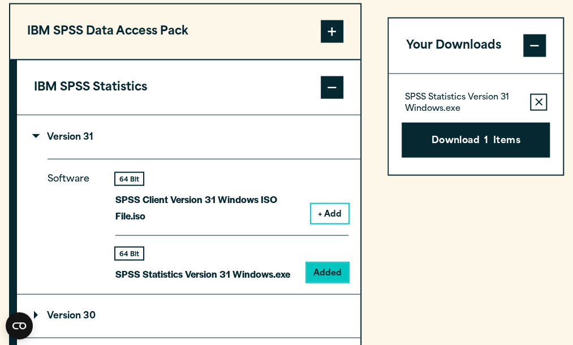 The width and height of the screenshot is (573, 345). What do you see at coordinates (188, 316) in the screenshot?
I see `summary: Version 30` at bounding box center [188, 316].